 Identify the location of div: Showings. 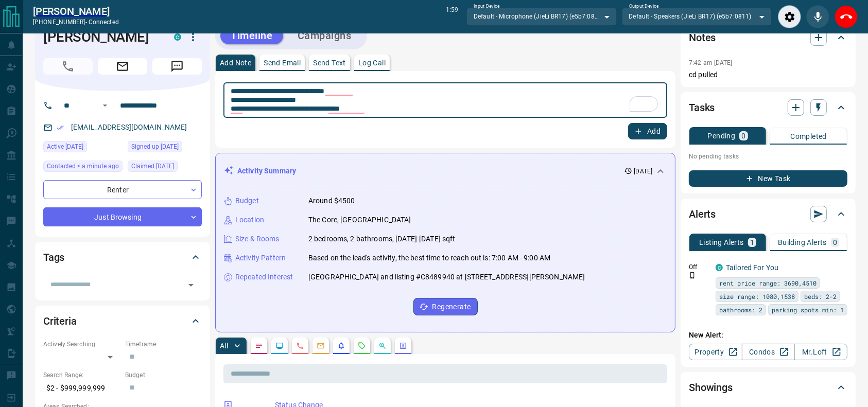
(769, 387).